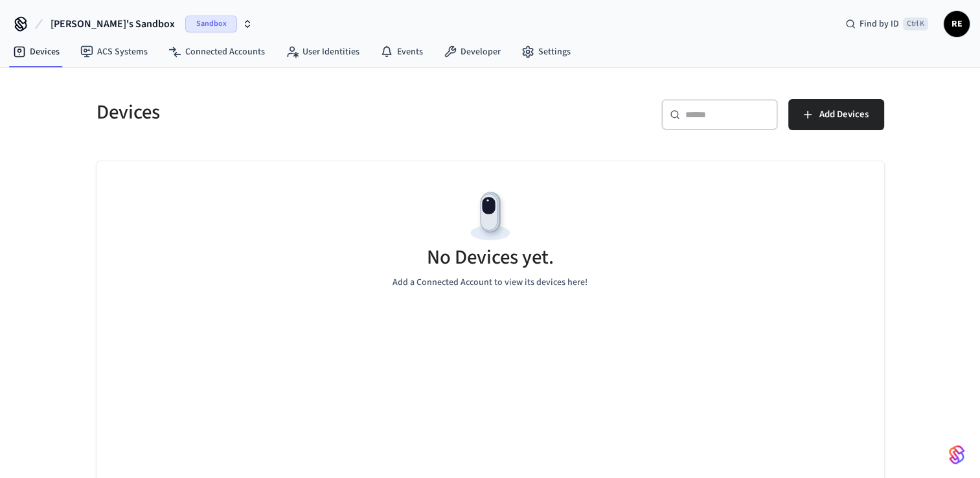 The height and width of the screenshot is (478, 980). I want to click on img: SeamLogoGradient.69752ec5.svg, so click(957, 455).